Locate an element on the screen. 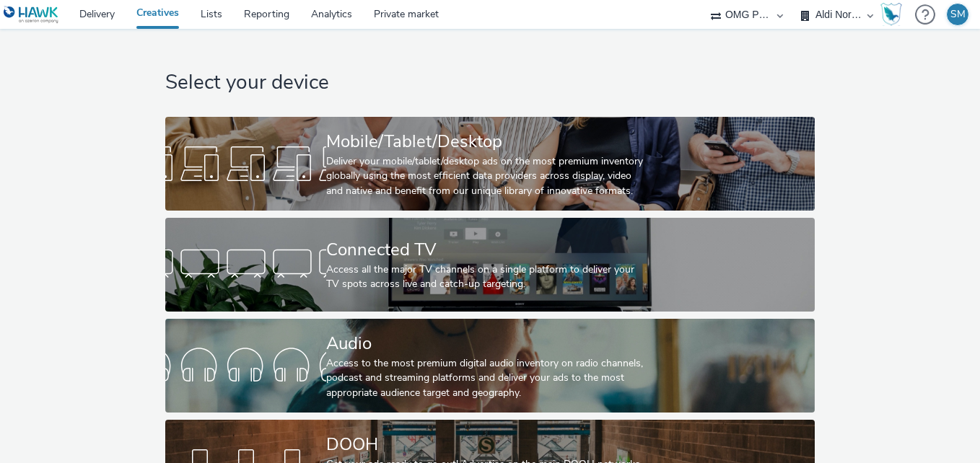 The width and height of the screenshot is (980, 463). a: AudioAccess to the most premium digital audio inventory on radio channels, podcast and streaming ... is located at coordinates (490, 366).